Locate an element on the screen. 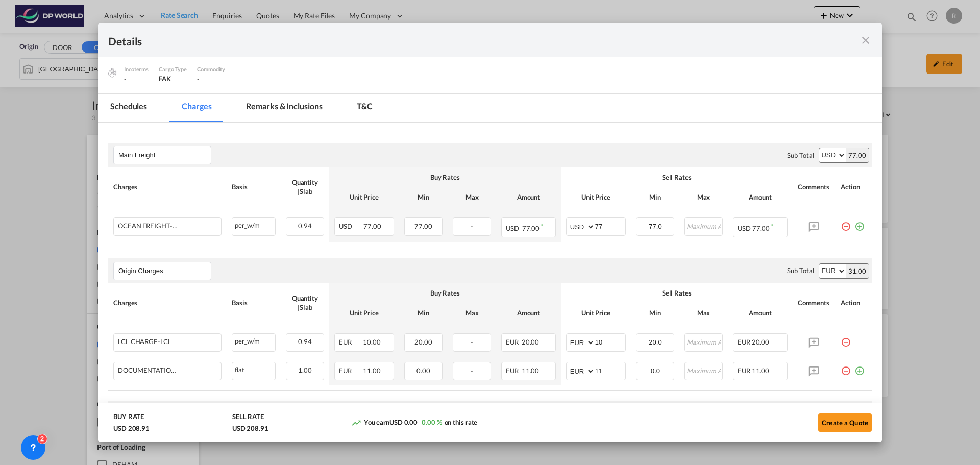 This screenshot has height=465, width=980. div: Commodity is located at coordinates (210, 69).